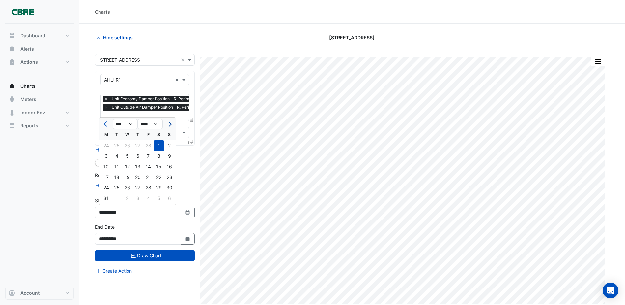  Describe the element at coordinates (117, 188) in the screenshot. I see `div: 25` at that location.